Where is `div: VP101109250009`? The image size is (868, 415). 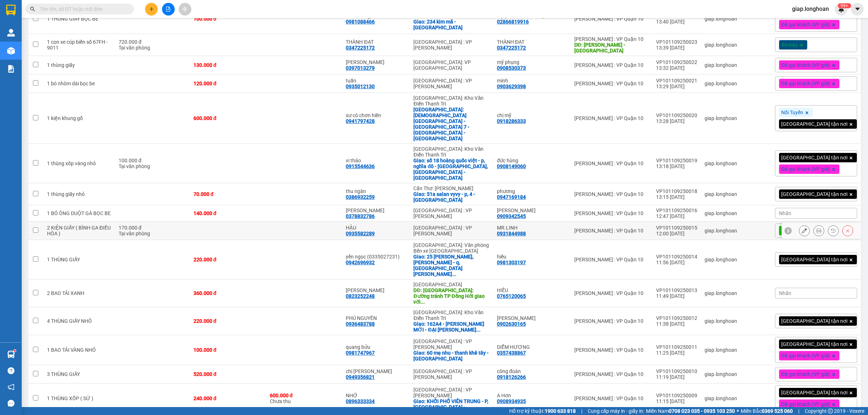 div: VP101109250009 is located at coordinates (677, 395).